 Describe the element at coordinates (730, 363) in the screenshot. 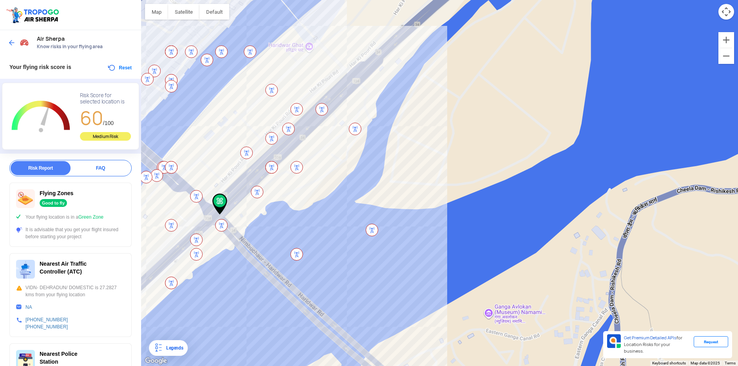

I see `a: Terms` at that location.